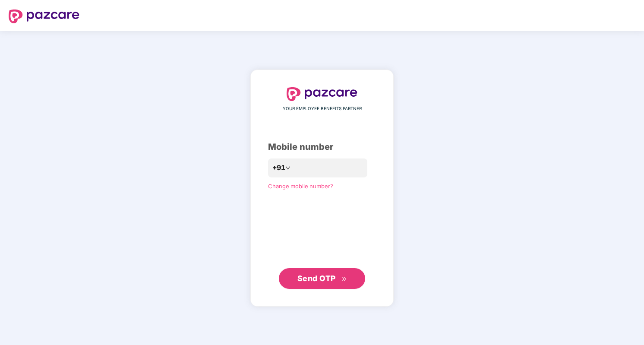 This screenshot has width=644, height=345. I want to click on span: Change mobile number?, so click(301, 186).